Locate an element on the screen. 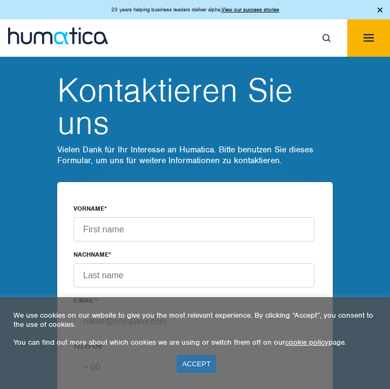 This screenshot has height=389, width=390. span: E-MAIL is located at coordinates (84, 301).